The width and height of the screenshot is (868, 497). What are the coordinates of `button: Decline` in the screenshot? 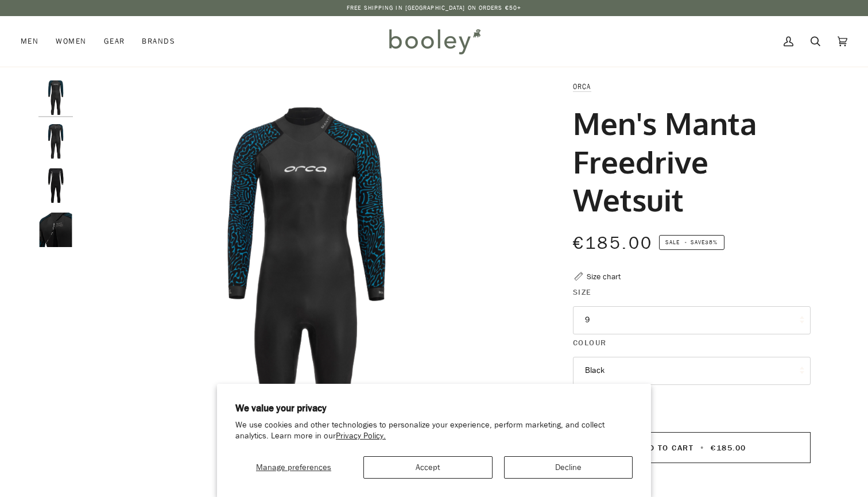 It's located at (569, 467).